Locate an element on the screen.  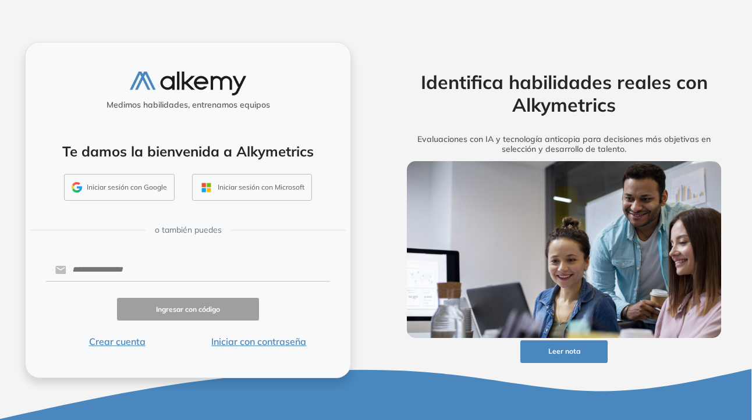
button: Iniciar sesión con Google is located at coordinates (119, 187).